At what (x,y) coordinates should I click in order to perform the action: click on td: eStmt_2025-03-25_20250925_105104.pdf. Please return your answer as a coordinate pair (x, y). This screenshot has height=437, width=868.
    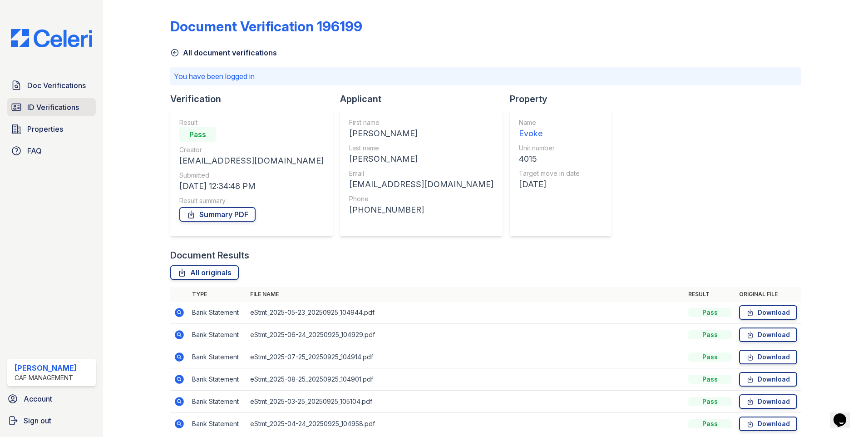
    Looking at the image, I should click on (465, 401).